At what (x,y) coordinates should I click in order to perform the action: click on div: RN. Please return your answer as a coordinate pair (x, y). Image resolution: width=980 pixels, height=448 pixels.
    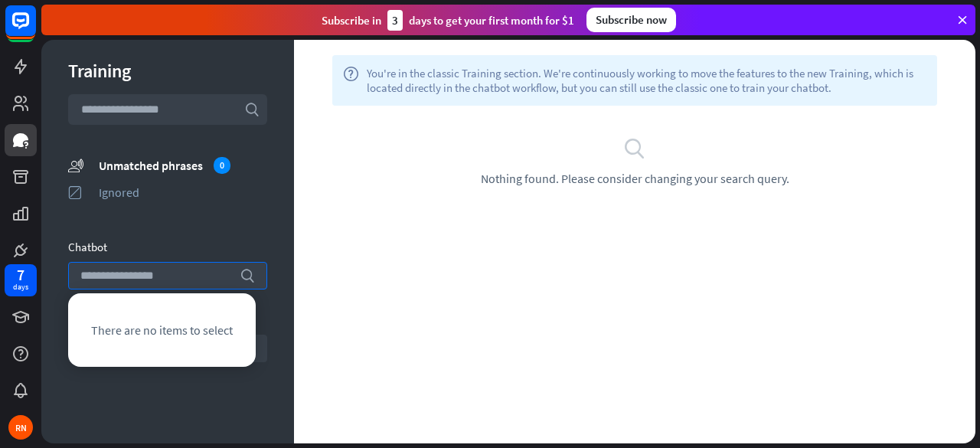
    Looking at the image, I should click on (21, 427).